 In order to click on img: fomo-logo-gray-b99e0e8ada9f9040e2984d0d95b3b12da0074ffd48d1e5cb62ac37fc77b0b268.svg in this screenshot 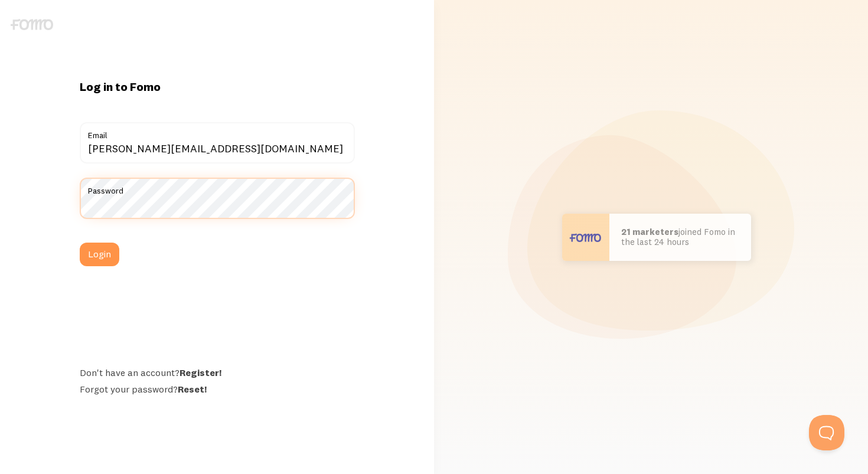, I will do `click(32, 24)`.